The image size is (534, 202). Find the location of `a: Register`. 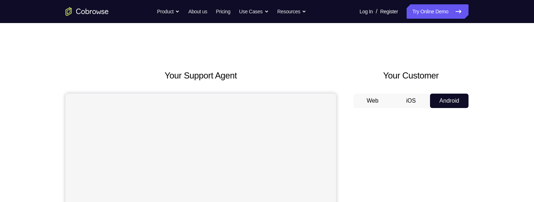

a: Register is located at coordinates (389, 12).